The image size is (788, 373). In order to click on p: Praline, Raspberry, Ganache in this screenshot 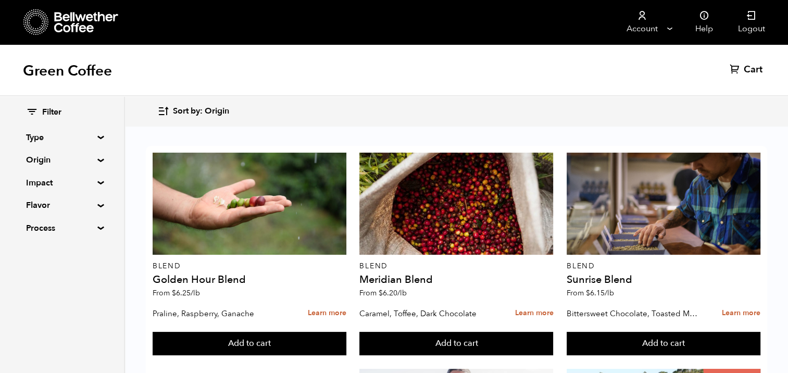, I will do `click(218, 314)`.